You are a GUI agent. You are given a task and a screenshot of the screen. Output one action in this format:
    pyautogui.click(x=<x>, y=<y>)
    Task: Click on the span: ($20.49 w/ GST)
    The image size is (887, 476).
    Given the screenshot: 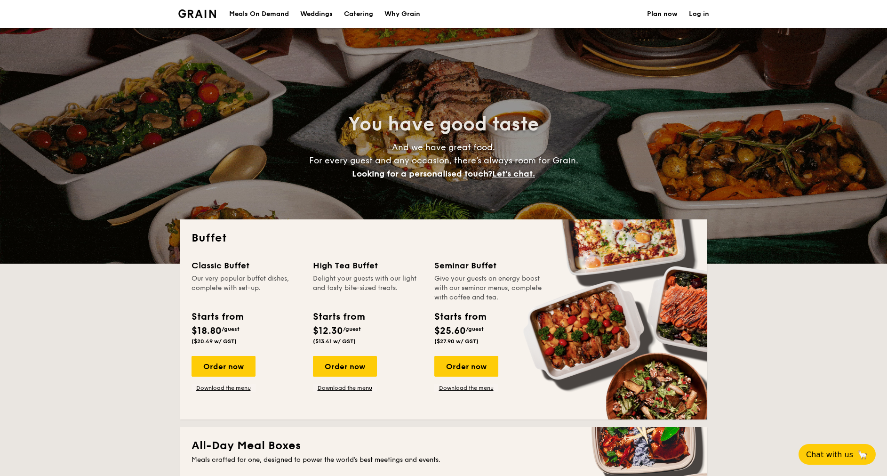 What is the action you would take?
    pyautogui.click(x=214, y=341)
    